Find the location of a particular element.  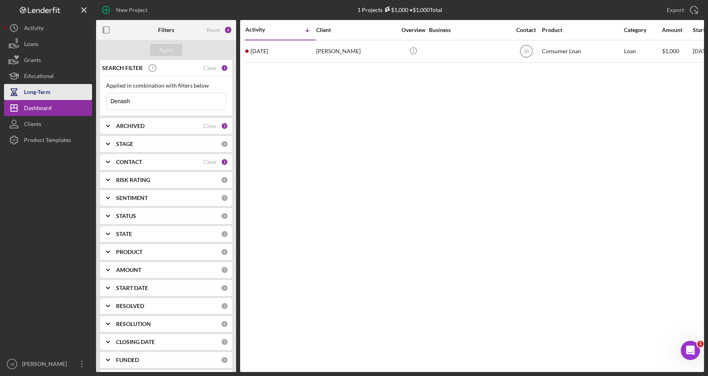

a: Product Templates is located at coordinates (48, 140).